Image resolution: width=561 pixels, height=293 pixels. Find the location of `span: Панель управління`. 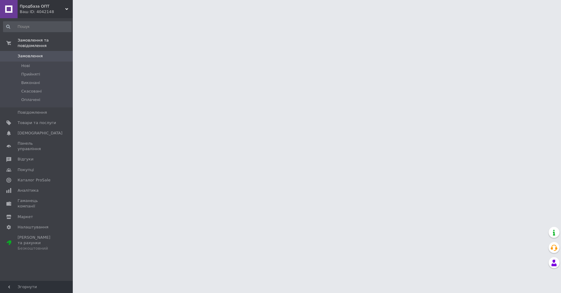

span: Панель управління is located at coordinates (37, 146).